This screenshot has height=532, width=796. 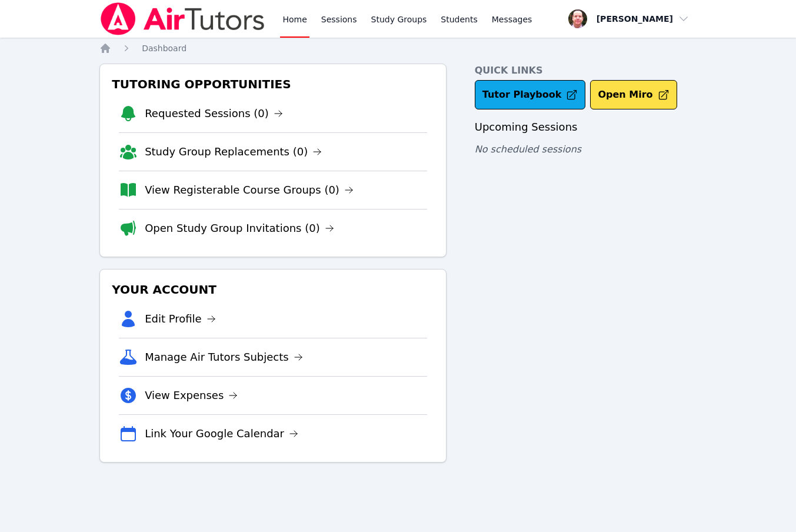 I want to click on span: No scheduled sessions, so click(x=528, y=149).